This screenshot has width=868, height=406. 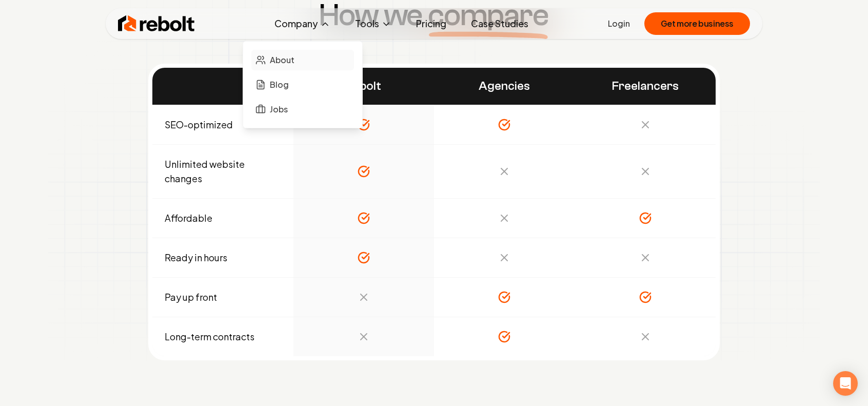 I want to click on span: Jobs, so click(x=279, y=109).